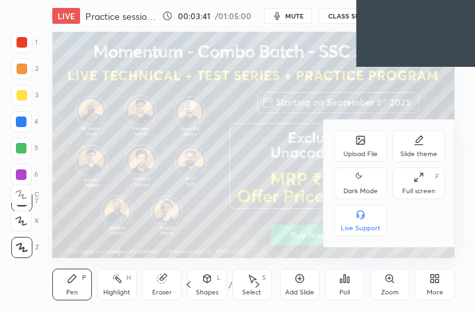 The image size is (475, 311). I want to click on div: Upload File, so click(361, 154).